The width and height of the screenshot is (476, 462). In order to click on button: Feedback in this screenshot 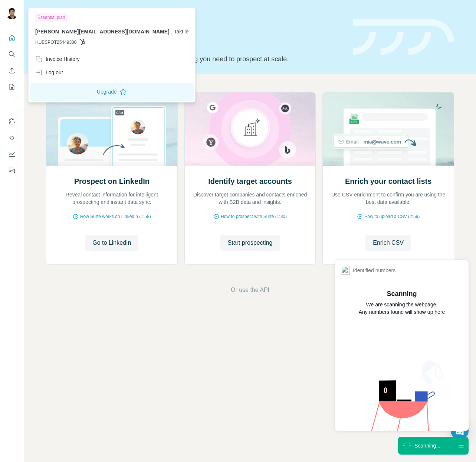, I will do `click(12, 170)`.